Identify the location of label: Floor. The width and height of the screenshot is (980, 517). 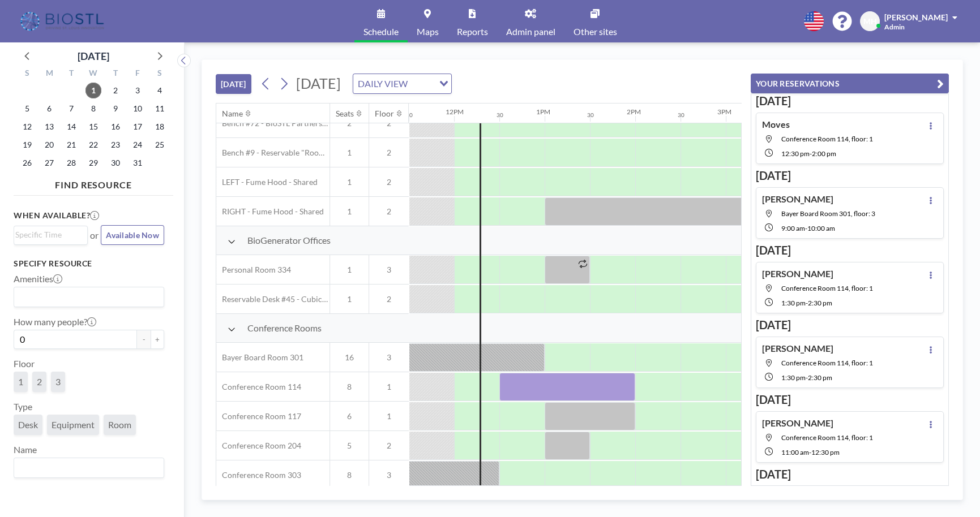
(24, 364).